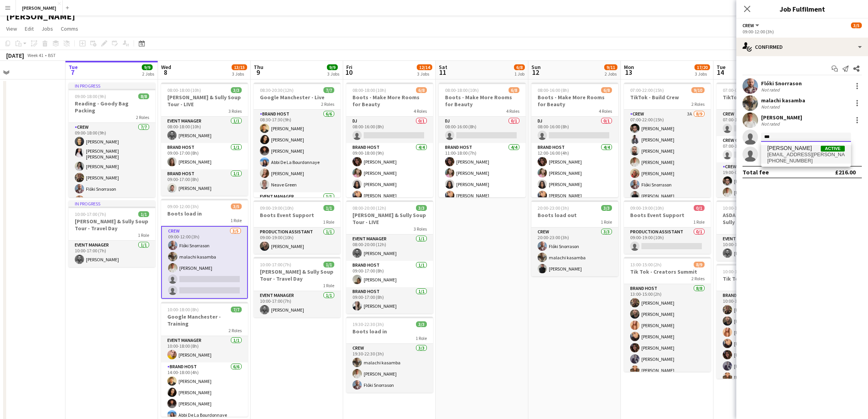 The height and width of the screenshot is (419, 868). What do you see at coordinates (350, 67) in the screenshot?
I see `span: Fri` at bounding box center [350, 67].